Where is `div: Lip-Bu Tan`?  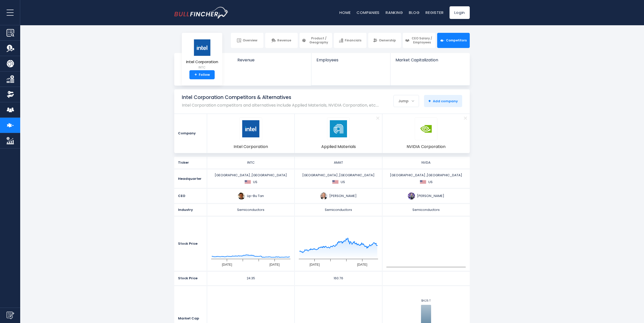
div: Lip-Bu Tan is located at coordinates (251, 196).